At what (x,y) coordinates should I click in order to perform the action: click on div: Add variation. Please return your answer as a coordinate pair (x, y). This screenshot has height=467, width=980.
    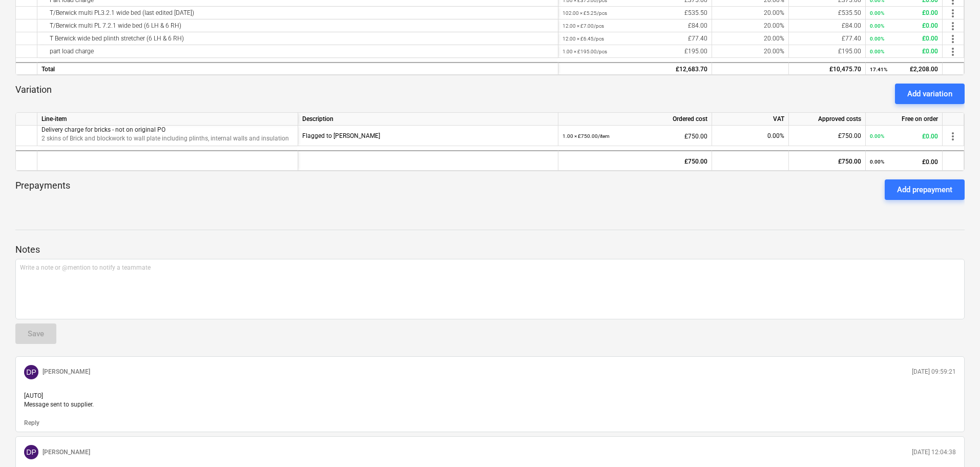
    Looking at the image, I should click on (929, 94).